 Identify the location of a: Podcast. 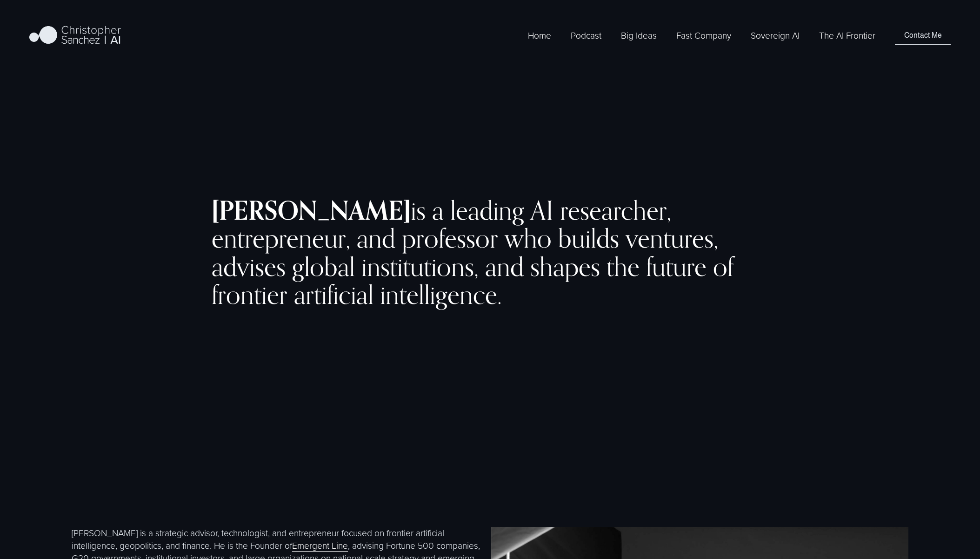
(586, 35).